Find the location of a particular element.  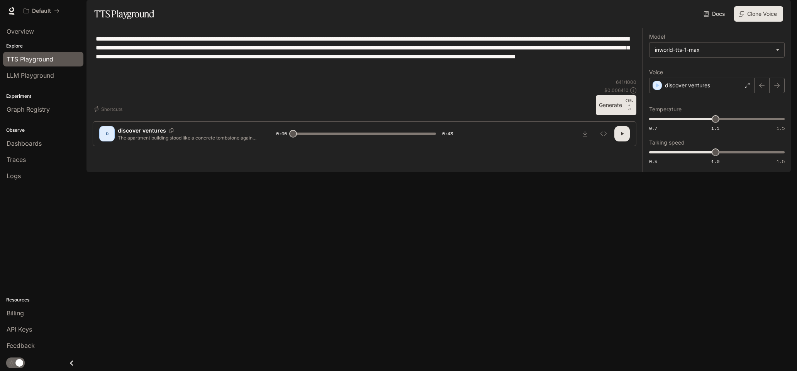

p: Talking speed is located at coordinates (667, 143).